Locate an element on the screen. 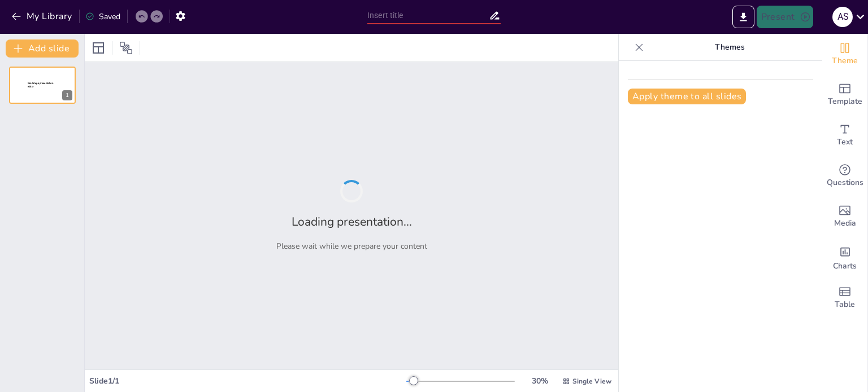 The image size is (868, 392). input: Insert title is located at coordinates (428, 15).